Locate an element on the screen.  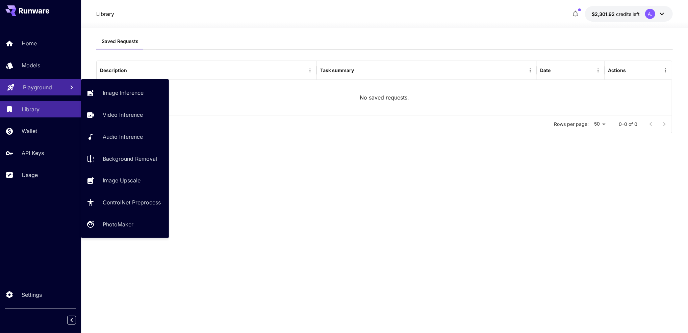
p: Video Inference is located at coordinates (123, 115).